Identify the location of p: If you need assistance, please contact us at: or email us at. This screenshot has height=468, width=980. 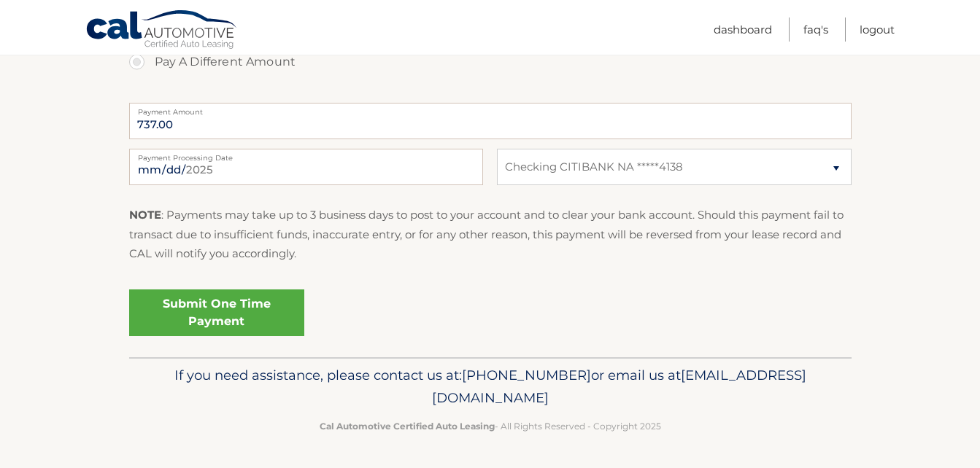
(490, 387).